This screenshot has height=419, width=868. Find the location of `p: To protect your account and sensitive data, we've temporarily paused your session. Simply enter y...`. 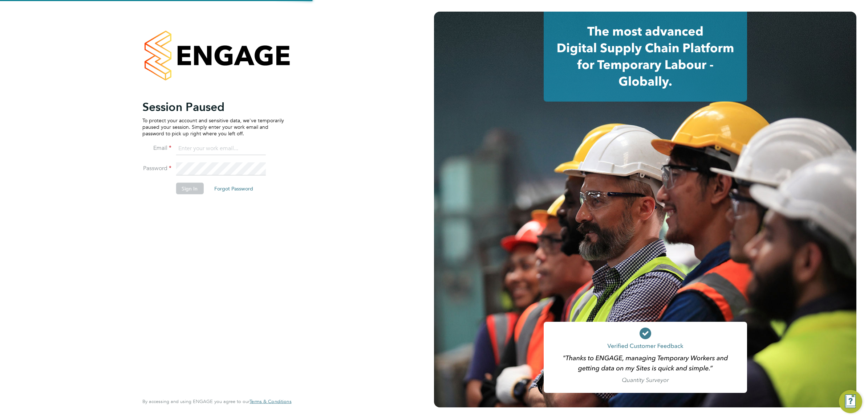

p: To protect your account and sensitive data, we've temporarily paused your session. Simply enter y... is located at coordinates (213, 127).